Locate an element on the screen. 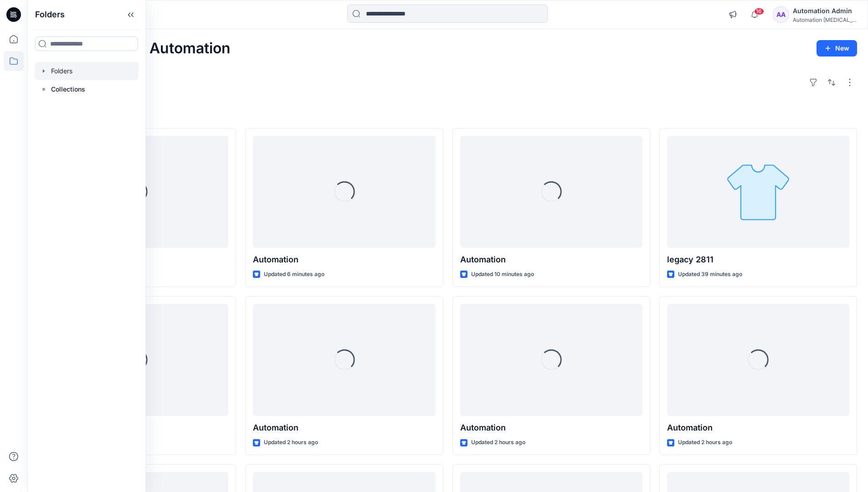 The height and width of the screenshot is (492, 868). p: Updated 6 minutes ago is located at coordinates (294, 275).